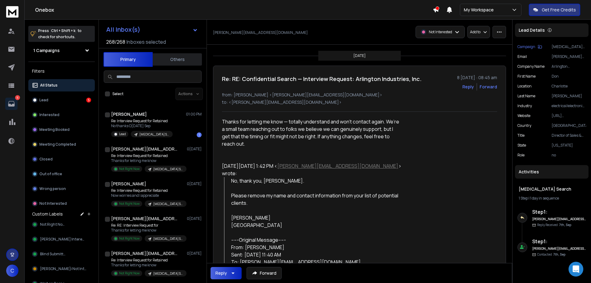  Describe the element at coordinates (49, 115) in the screenshot. I see `p: Interested` at that location.